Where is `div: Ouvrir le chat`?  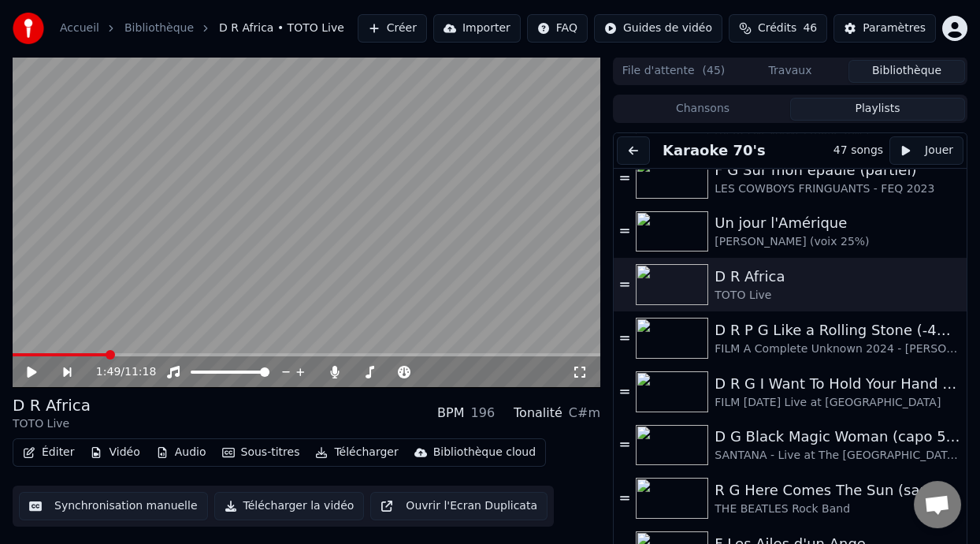 div: Ouvrir le chat is located at coordinates (938, 505).